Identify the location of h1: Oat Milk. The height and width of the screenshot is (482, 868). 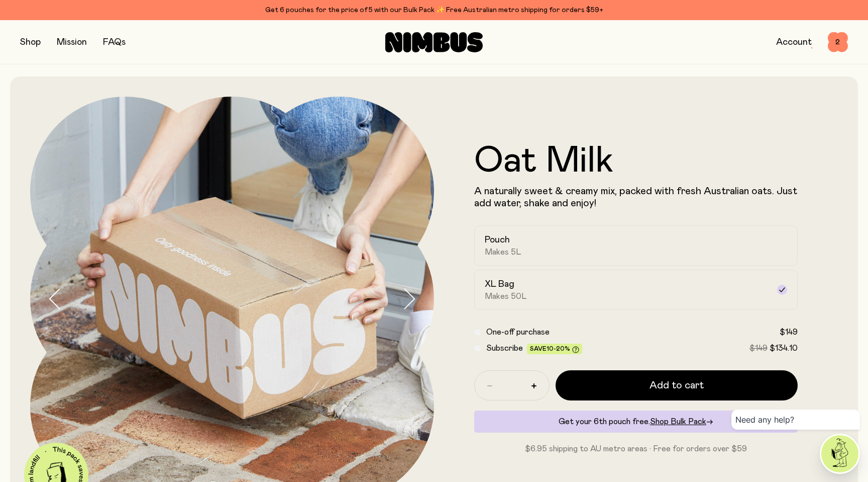
(636, 161).